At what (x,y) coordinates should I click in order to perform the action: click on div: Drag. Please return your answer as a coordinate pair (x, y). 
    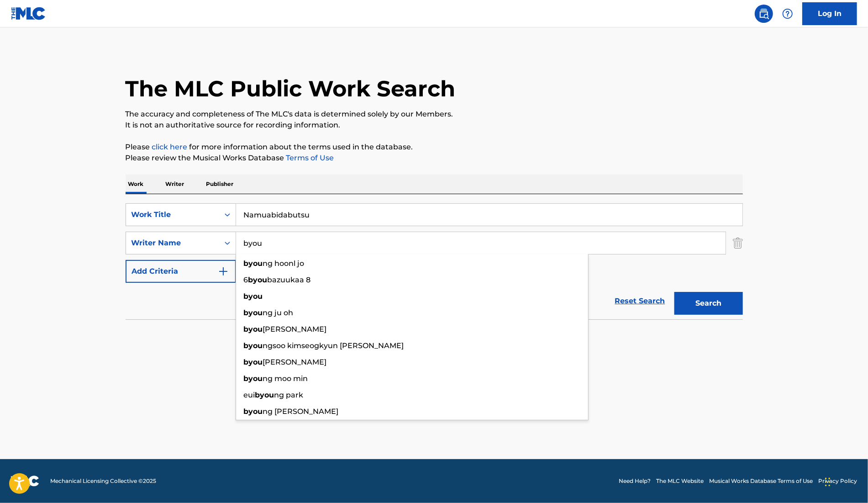
    Looking at the image, I should click on (828, 481).